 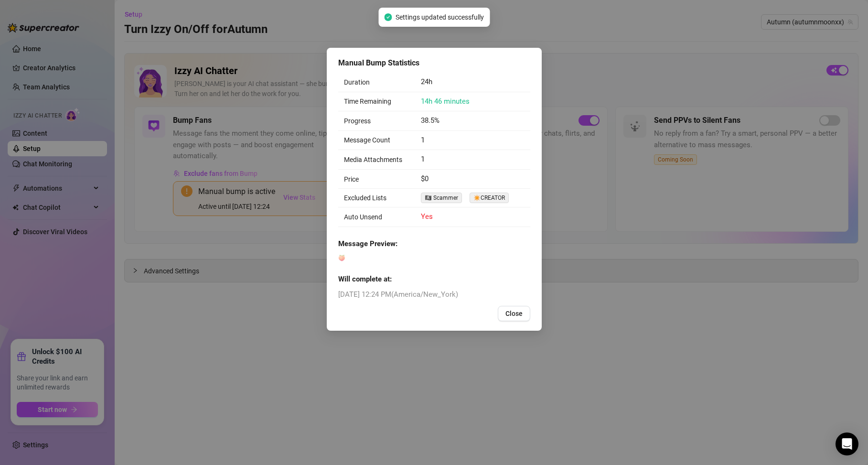 What do you see at coordinates (376, 102) in the screenshot?
I see `td: Time Remaining` at bounding box center [376, 102].